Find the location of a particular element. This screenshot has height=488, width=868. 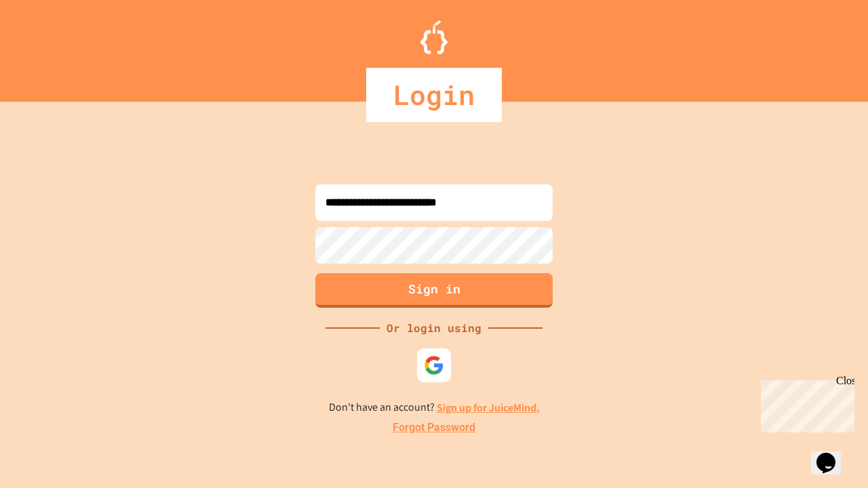

p: Don't have an account? is located at coordinates (434, 407).